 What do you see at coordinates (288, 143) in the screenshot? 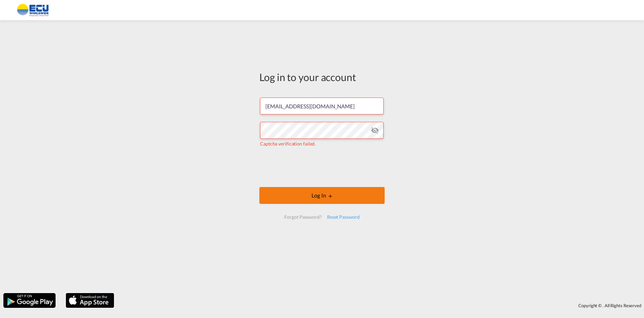
I see `span: Captcha verification failed.` at bounding box center [288, 143].